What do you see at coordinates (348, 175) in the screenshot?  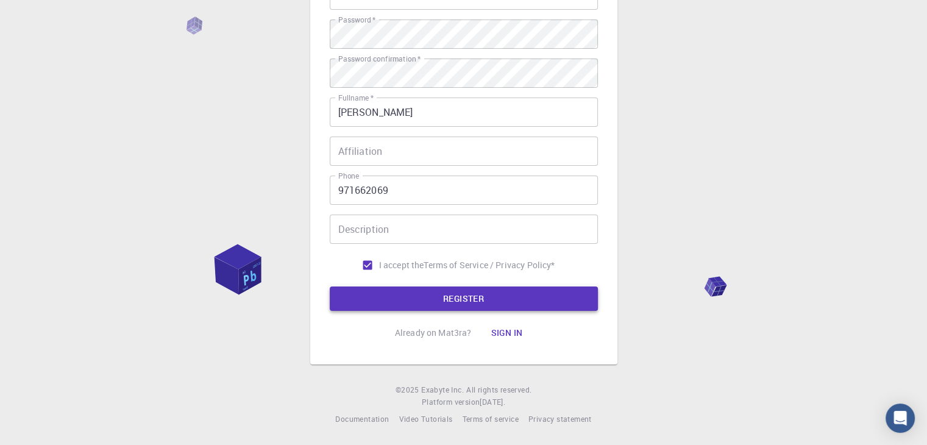 I see `label: Phone` at bounding box center [348, 175].